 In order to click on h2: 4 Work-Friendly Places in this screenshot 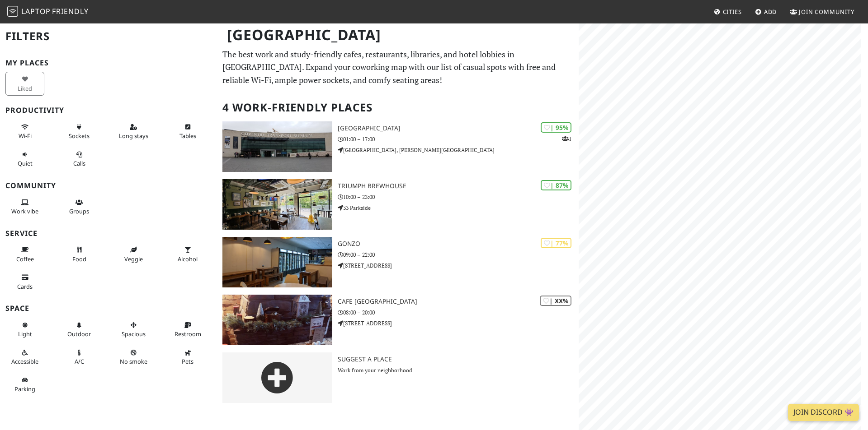, I will do `click(397, 107)`.